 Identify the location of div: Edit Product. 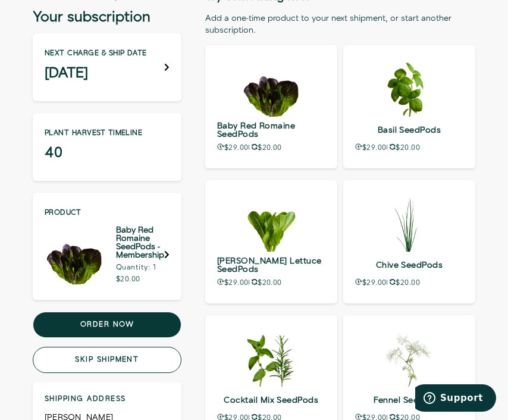
(107, 247).